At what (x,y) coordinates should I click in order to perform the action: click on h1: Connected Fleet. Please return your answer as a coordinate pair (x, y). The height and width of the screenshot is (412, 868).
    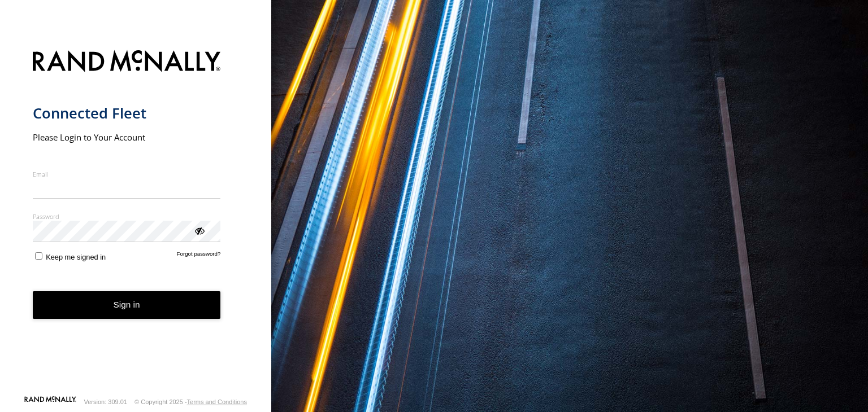
    Looking at the image, I should click on (126, 113).